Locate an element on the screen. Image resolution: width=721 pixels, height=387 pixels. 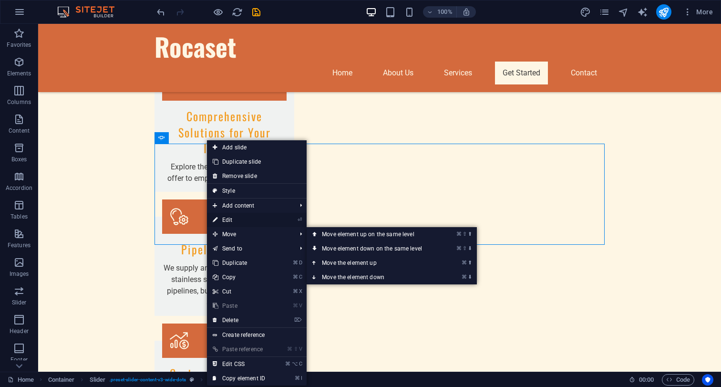
button: Click here to leave preview mode and continue editing is located at coordinates (218, 12).